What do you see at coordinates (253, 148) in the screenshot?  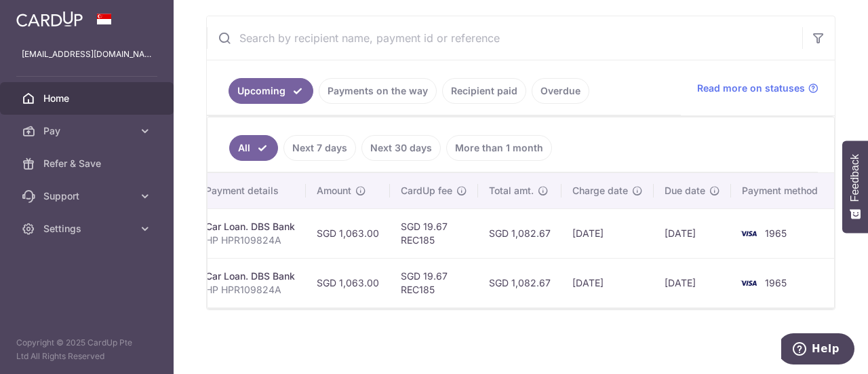 I see `a: All` at bounding box center [253, 148].